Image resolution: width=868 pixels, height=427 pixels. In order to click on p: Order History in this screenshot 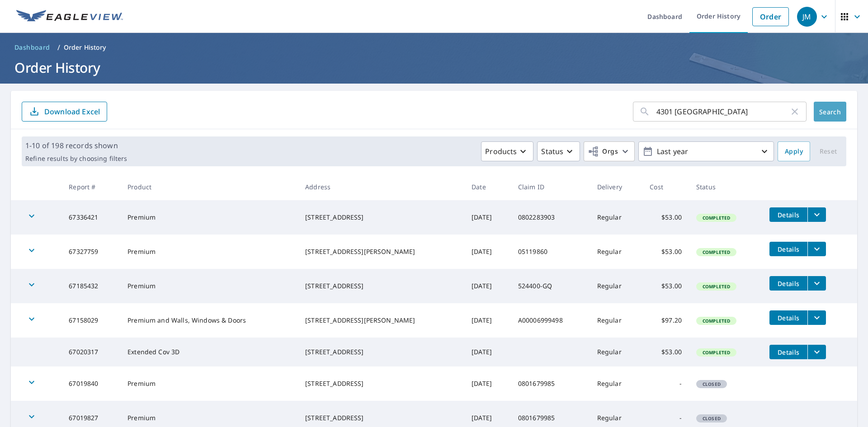, I will do `click(85, 47)`.